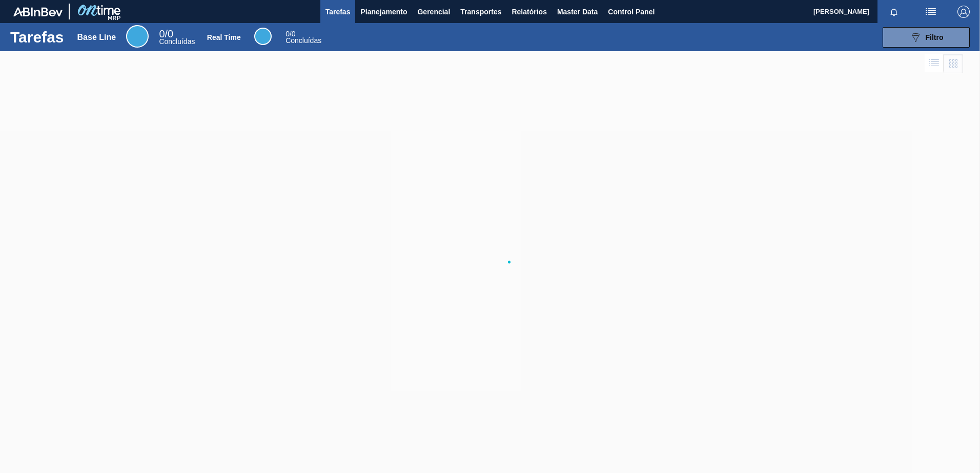  Describe the element at coordinates (630, 12) in the screenshot. I see `span: Control Panel` at that location.